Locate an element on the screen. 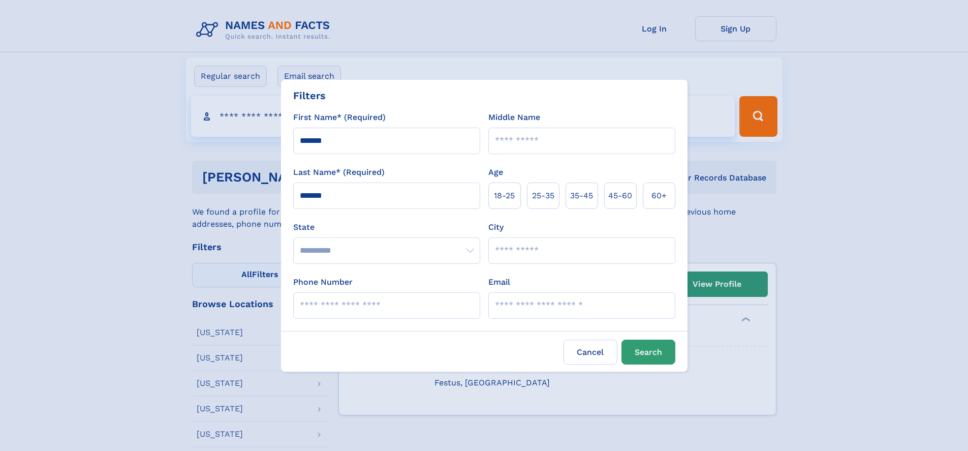  label: Last Name* (Required) is located at coordinates (339, 172).